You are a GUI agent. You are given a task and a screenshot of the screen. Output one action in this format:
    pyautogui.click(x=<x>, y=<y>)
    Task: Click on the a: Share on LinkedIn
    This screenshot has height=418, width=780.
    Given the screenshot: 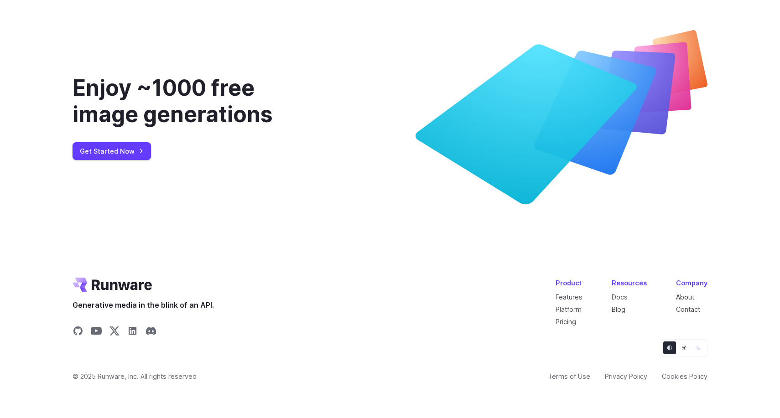 What is the action you would take?
    pyautogui.click(x=133, y=333)
    